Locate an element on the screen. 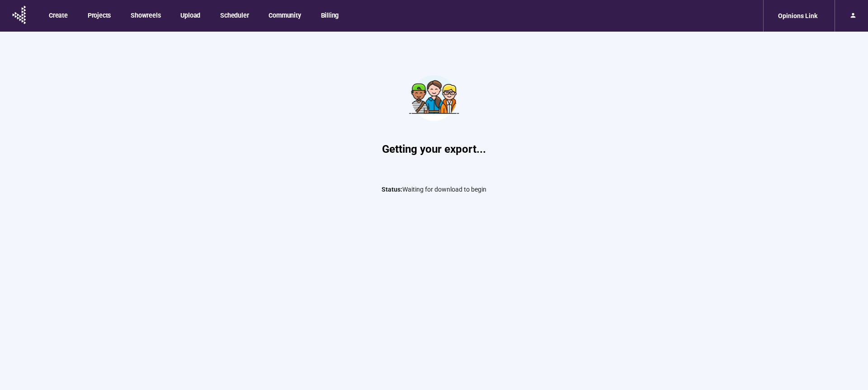 This screenshot has height=390, width=868. button: Create is located at coordinates (58, 15).